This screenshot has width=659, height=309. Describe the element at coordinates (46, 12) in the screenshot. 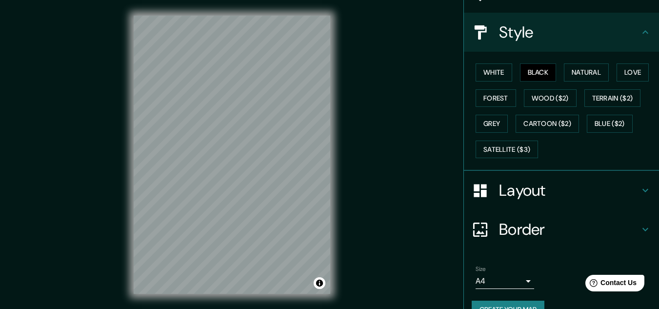

I see `span: Contact Us` at that location.